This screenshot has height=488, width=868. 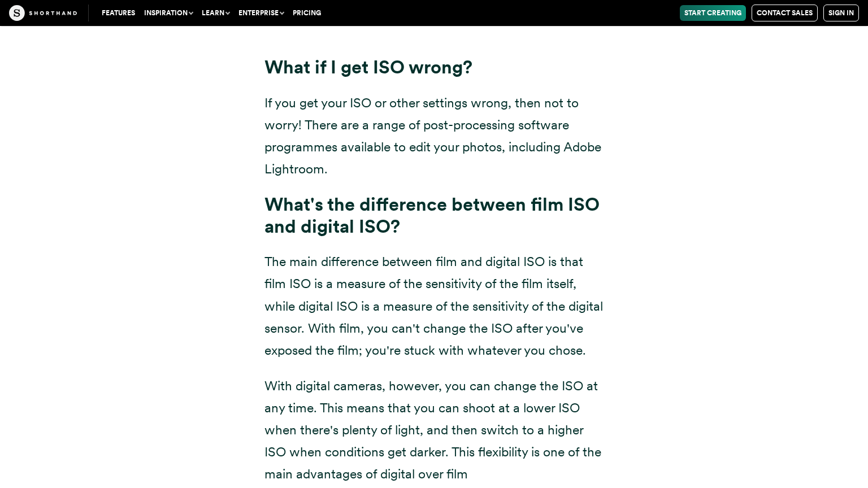 I want to click on a: Sign in, so click(x=841, y=13).